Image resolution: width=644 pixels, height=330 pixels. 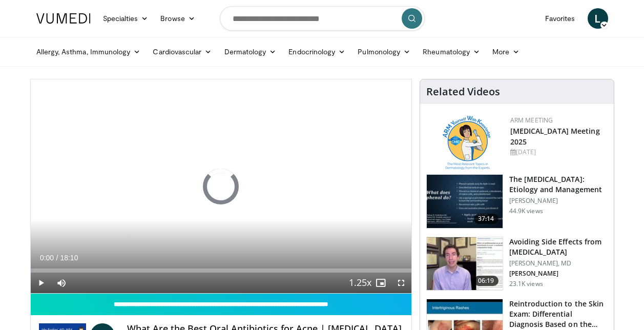 I want to click on a: Pulmonology, so click(x=384, y=52).